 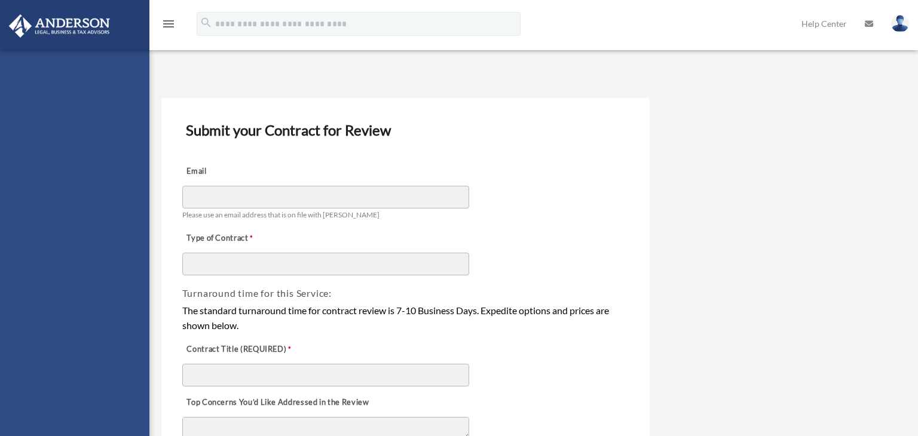 What do you see at coordinates (242, 350) in the screenshot?
I see `label: Contract Title (REQUIRED)` at bounding box center [242, 350].